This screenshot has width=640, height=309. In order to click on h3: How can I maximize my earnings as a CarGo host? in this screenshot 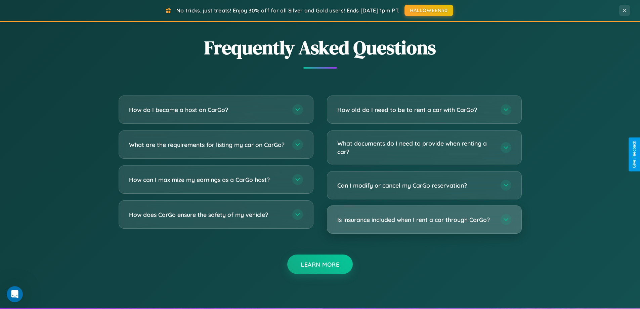, I will do `click(207, 179)`.